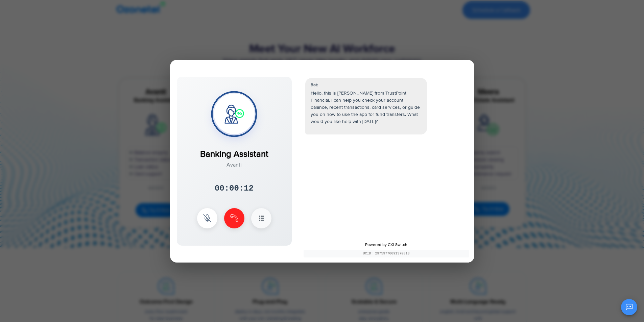 Image resolution: width=644 pixels, height=322 pixels. I want to click on img: mute Icon, so click(207, 218).